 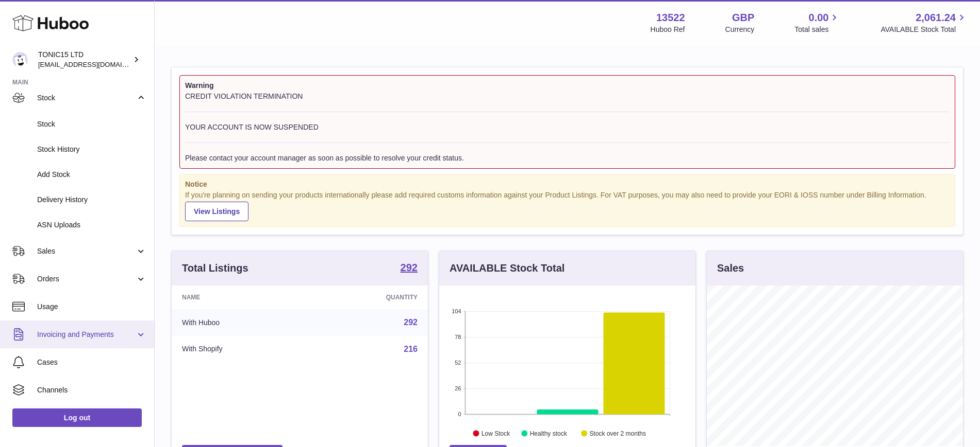 I want to click on strong: Warning, so click(x=566, y=85).